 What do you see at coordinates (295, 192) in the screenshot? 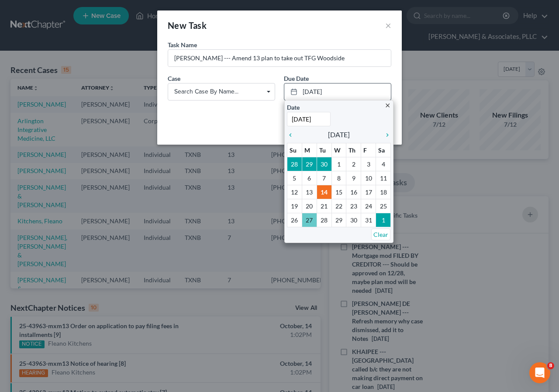
I see `td: 12` at bounding box center [295, 192].